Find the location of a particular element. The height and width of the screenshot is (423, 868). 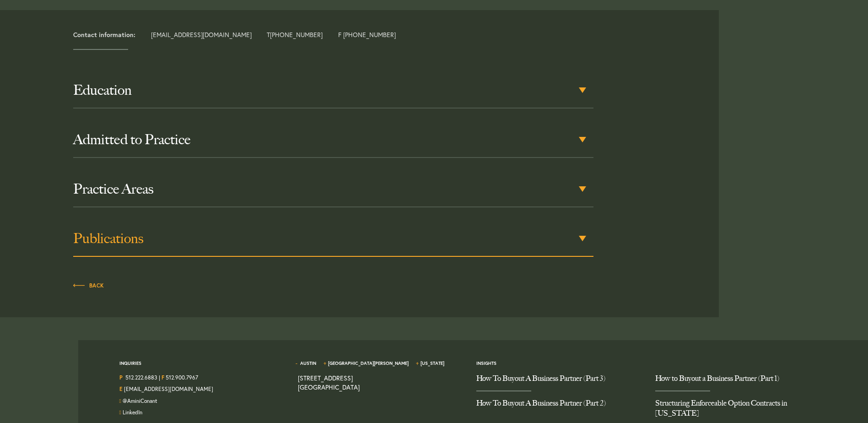

span: Back is located at coordinates (89, 286).